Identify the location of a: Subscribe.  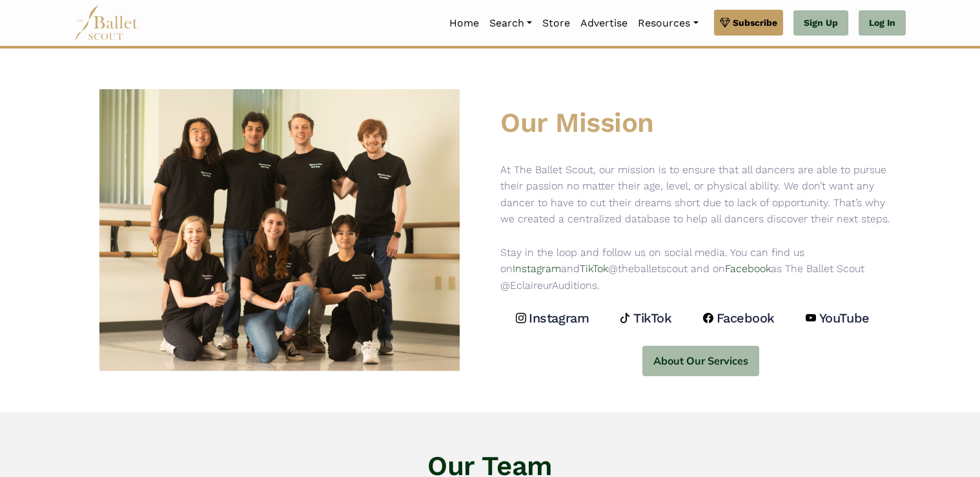
(748, 23).